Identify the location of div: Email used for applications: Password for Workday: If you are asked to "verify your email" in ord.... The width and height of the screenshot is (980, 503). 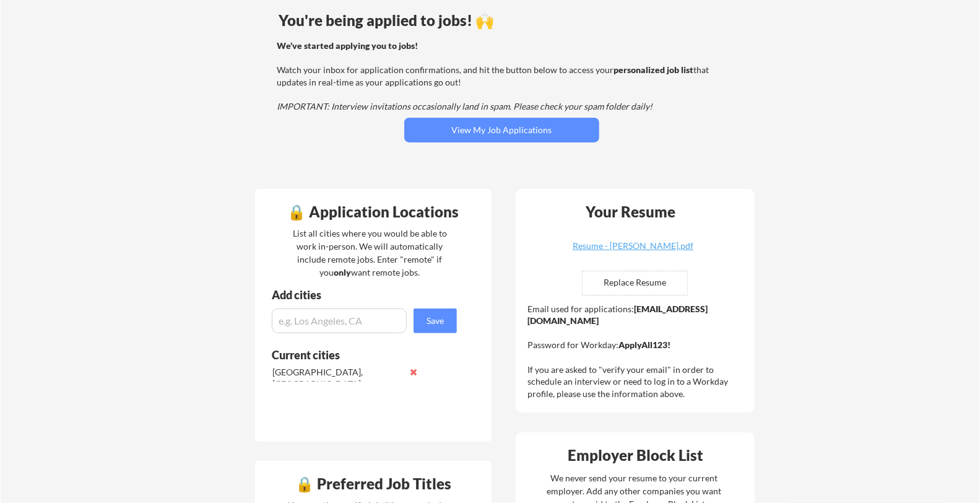
(636, 351).